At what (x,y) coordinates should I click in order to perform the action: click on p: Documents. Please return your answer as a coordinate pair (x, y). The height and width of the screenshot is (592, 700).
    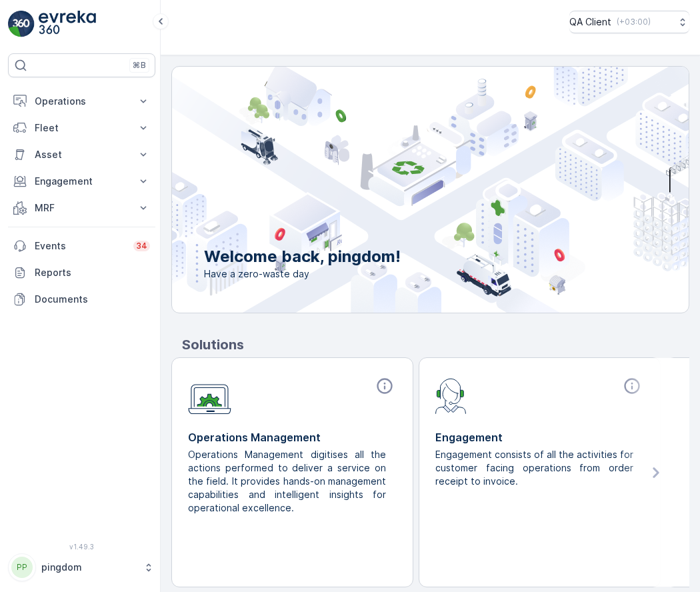
    Looking at the image, I should click on (92, 300).